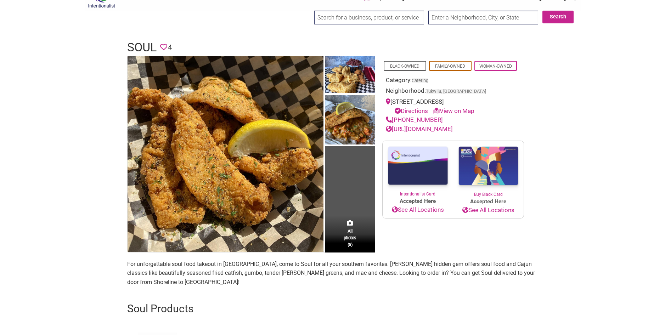  What do you see at coordinates (483, 17) in the screenshot?
I see `input: Enter a Neighborhood, City, or State` at bounding box center [483, 17].